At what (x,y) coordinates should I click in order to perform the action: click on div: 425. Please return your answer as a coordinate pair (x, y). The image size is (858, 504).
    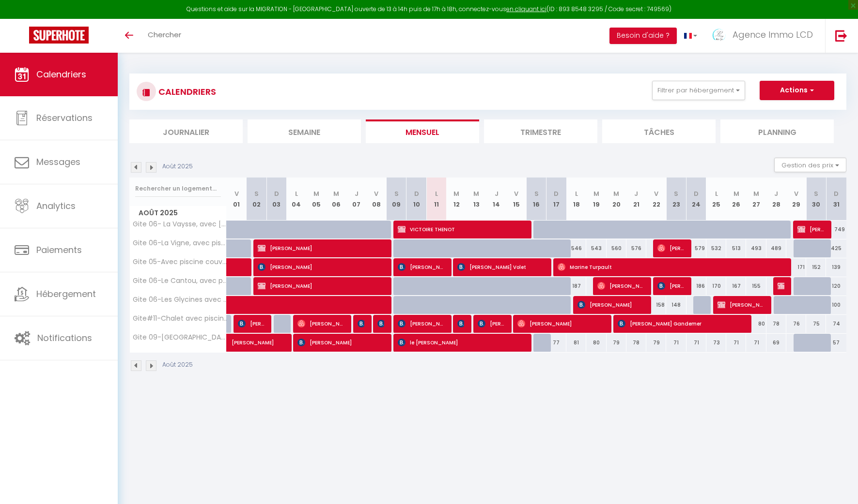
    Looking at the image, I should click on (836, 248).